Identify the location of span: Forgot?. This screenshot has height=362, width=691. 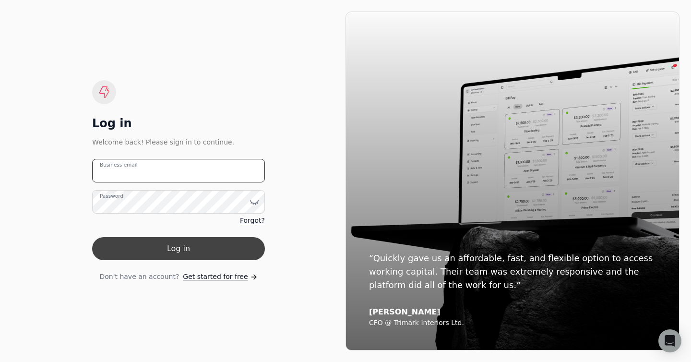
(252, 220).